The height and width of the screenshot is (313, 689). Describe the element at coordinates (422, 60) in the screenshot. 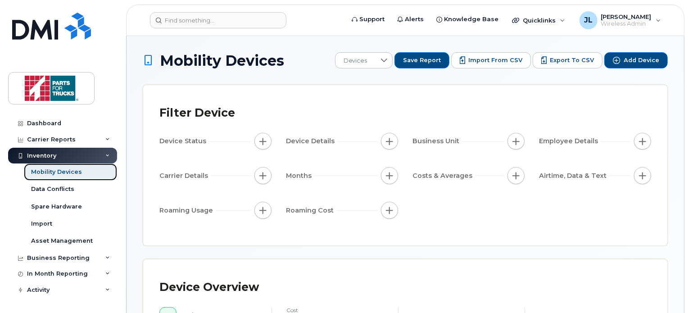

I see `span: Save Report` at that location.